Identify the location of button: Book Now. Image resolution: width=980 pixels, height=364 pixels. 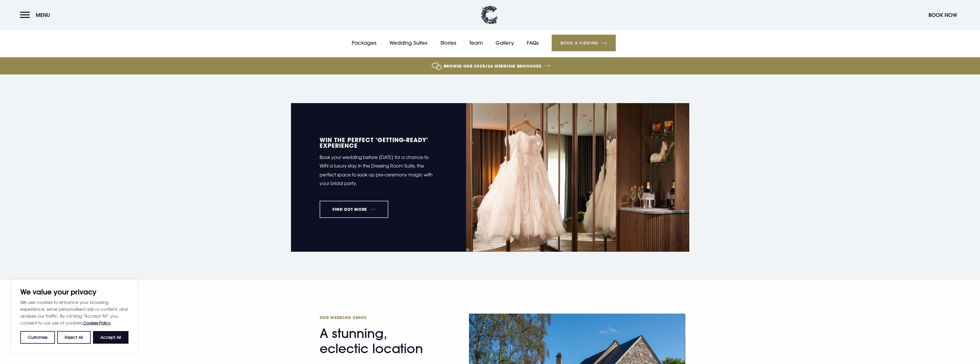
(942, 15).